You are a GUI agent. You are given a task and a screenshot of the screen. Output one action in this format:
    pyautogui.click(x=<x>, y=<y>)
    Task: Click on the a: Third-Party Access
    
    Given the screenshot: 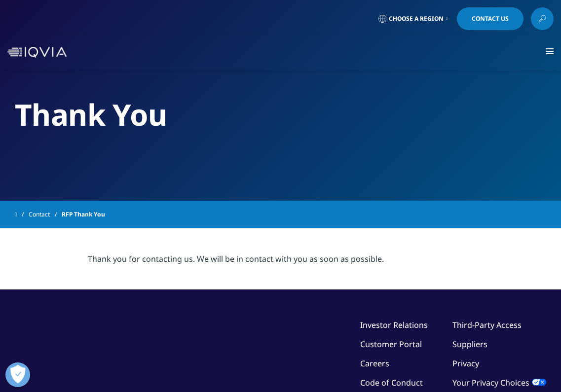 What is the action you would take?
    pyautogui.click(x=487, y=325)
    